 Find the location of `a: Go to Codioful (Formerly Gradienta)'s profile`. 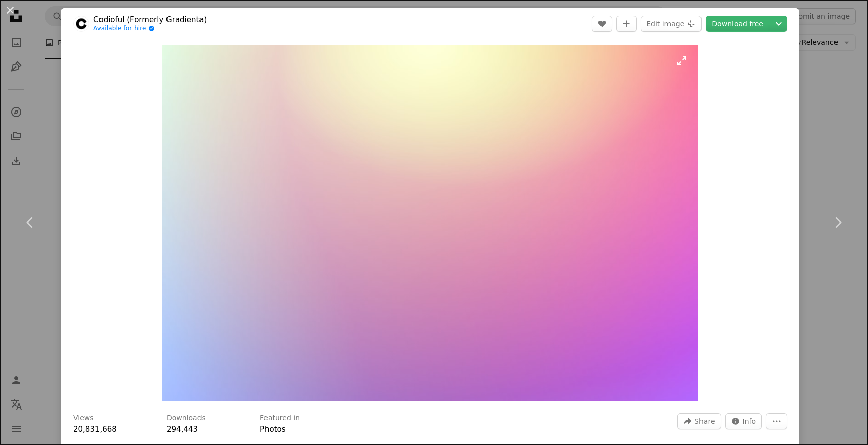

a: Go to Codioful (Formerly Gradienta)'s profile is located at coordinates (81, 24).